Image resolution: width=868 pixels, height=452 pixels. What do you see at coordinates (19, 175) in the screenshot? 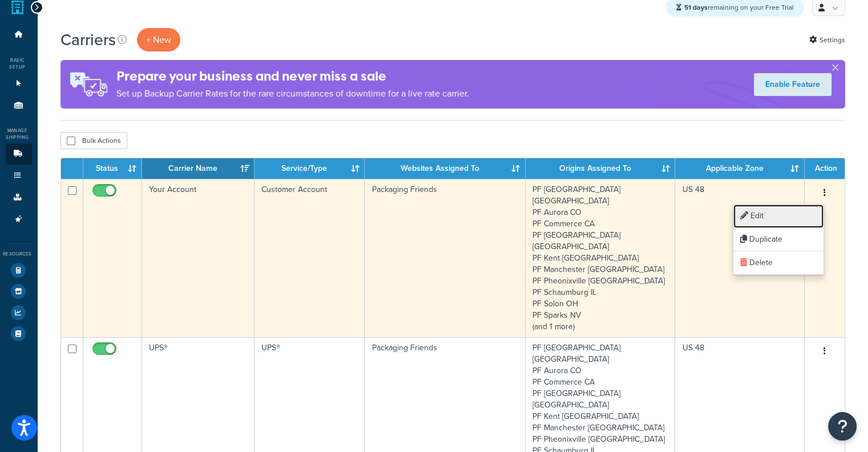
I see `li: Shipping Rules` at bounding box center [19, 175].